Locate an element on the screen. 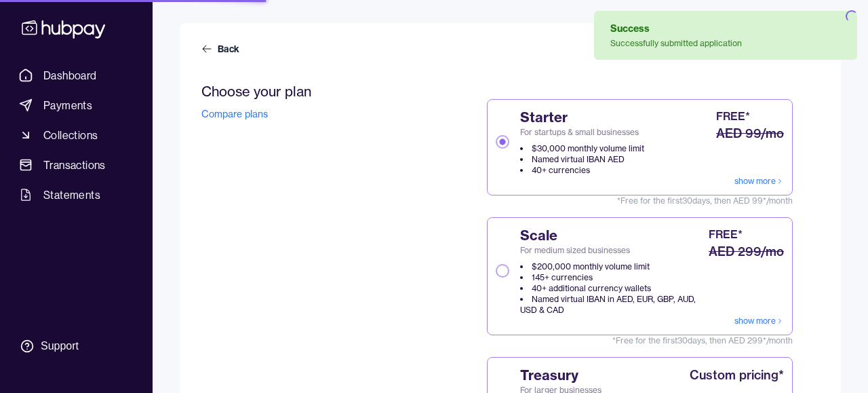 This screenshot has height=393, width=868. a: Compare plans is located at coordinates (234, 114).